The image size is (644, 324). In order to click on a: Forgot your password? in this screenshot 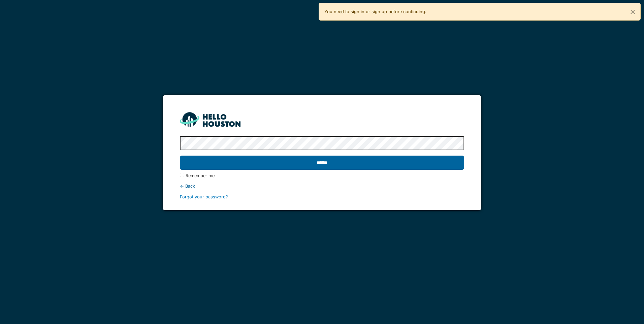, I will do `click(204, 197)`.